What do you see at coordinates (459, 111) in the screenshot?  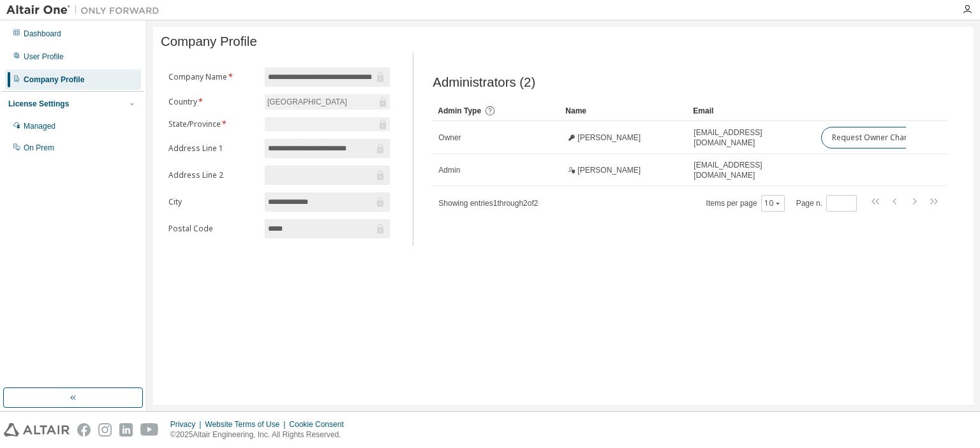 I see `span: Admin Type` at bounding box center [459, 111].